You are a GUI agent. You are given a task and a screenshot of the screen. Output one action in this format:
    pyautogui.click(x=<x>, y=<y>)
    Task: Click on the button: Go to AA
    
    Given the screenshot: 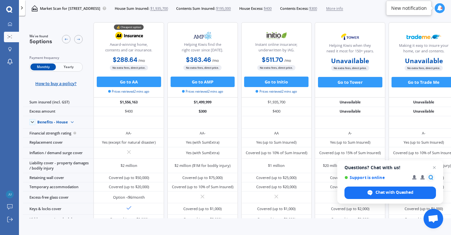 What is the action you would take?
    pyautogui.click(x=129, y=82)
    